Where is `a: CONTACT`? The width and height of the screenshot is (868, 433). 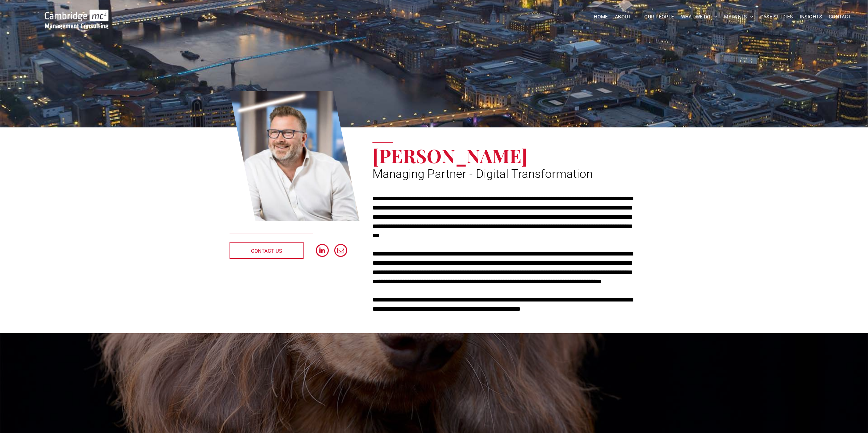 a: CONTACT is located at coordinates (839, 17).